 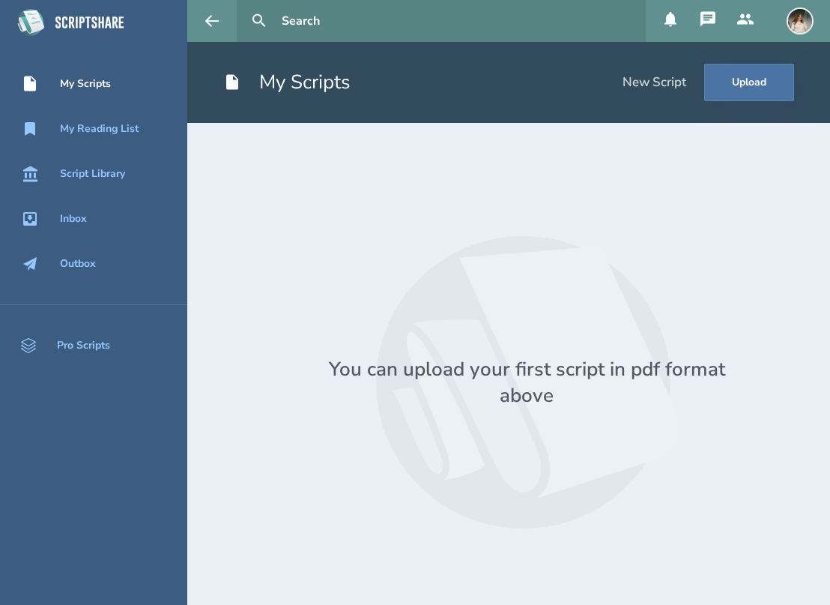 What do you see at coordinates (749, 82) in the screenshot?
I see `button: Upload` at bounding box center [749, 82].